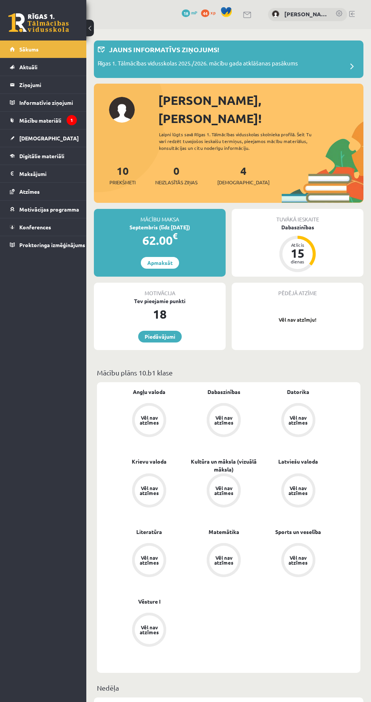 This screenshot has height=702, width=371. What do you see at coordinates (43, 156) in the screenshot?
I see `a: Digitālie materiāli` at bounding box center [43, 156].